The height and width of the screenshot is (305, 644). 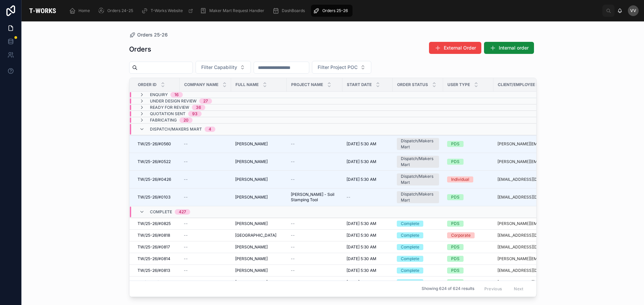 What do you see at coordinates (140, 49) in the screenshot?
I see `h1: Orders` at bounding box center [140, 49].